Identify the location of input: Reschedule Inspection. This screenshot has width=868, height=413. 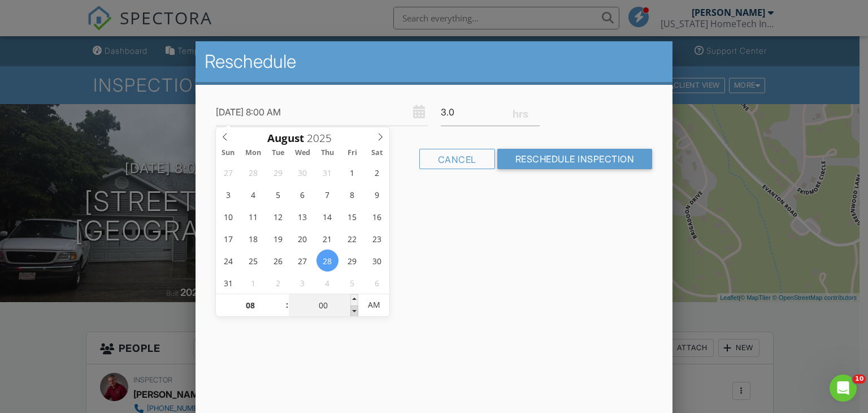
(575, 159).